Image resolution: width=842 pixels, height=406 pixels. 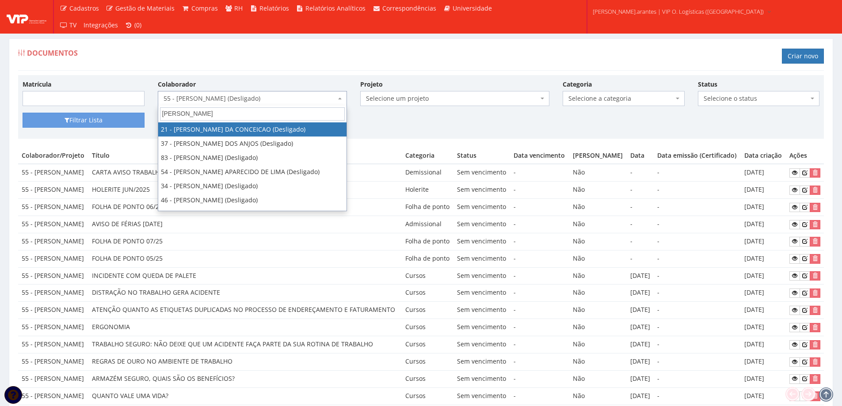 I want to click on td: TRABALHO SEGURO: NÃO DEIXE QUE UM ACIDENTE FAÇA PARTE DA SUA ROTINA DE TRABALHO, so click(x=245, y=345).